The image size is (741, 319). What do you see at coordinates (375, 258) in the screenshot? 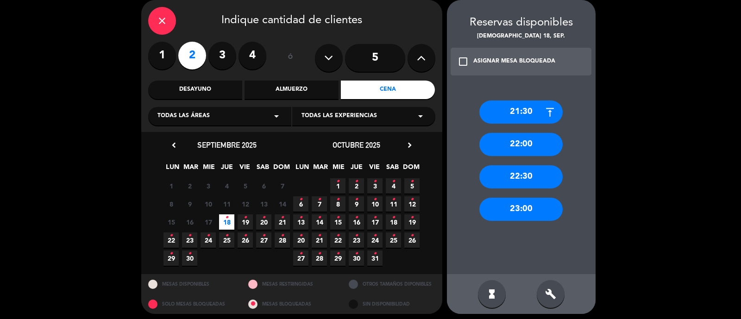
I see `span: 31` at bounding box center [375, 258].